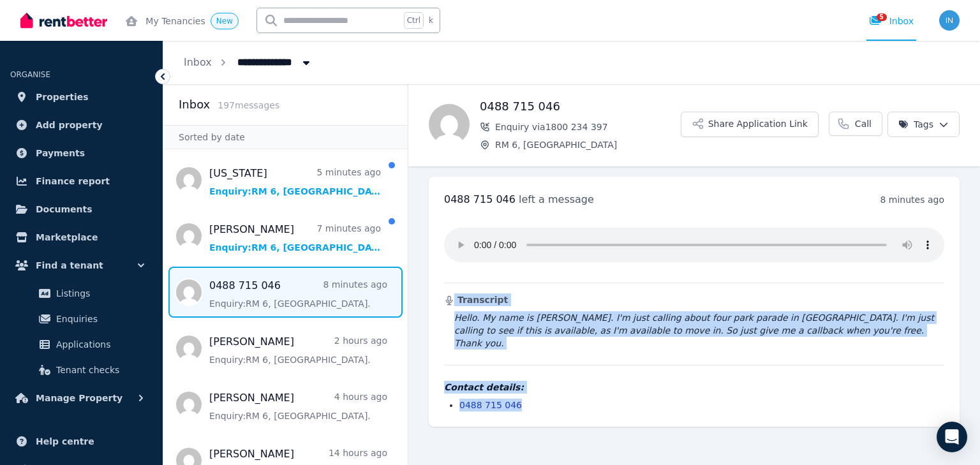 This screenshot has width=980, height=465. Describe the element at coordinates (923, 124) in the screenshot. I see `button: Tags` at that location.